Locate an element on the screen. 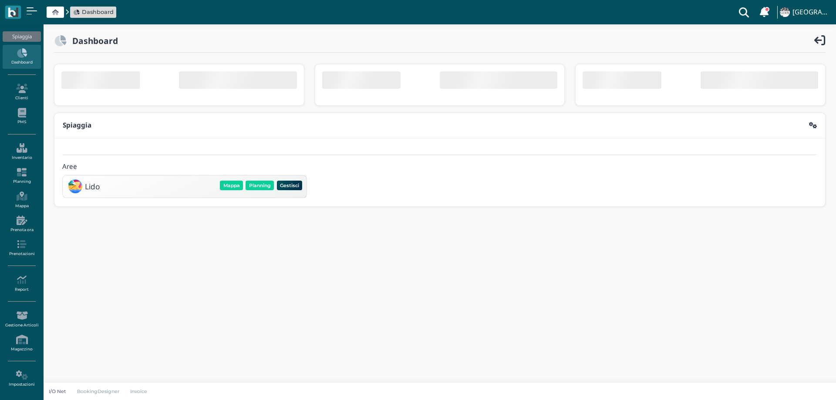 The width and height of the screenshot is (836, 400). a: Inventario is located at coordinates (21, 152).